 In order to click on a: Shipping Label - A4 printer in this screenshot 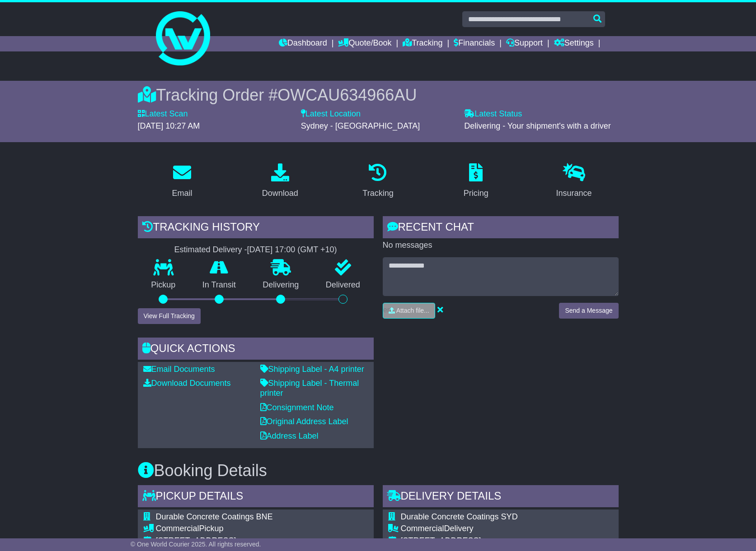, I will do `click(312, 369)`.